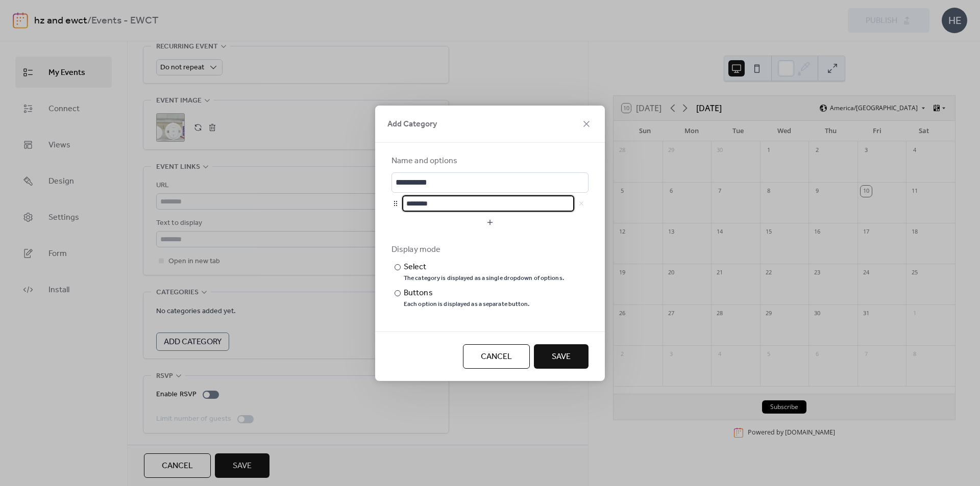  Describe the element at coordinates (412, 124) in the screenshot. I see `span: Add Category` at that location.